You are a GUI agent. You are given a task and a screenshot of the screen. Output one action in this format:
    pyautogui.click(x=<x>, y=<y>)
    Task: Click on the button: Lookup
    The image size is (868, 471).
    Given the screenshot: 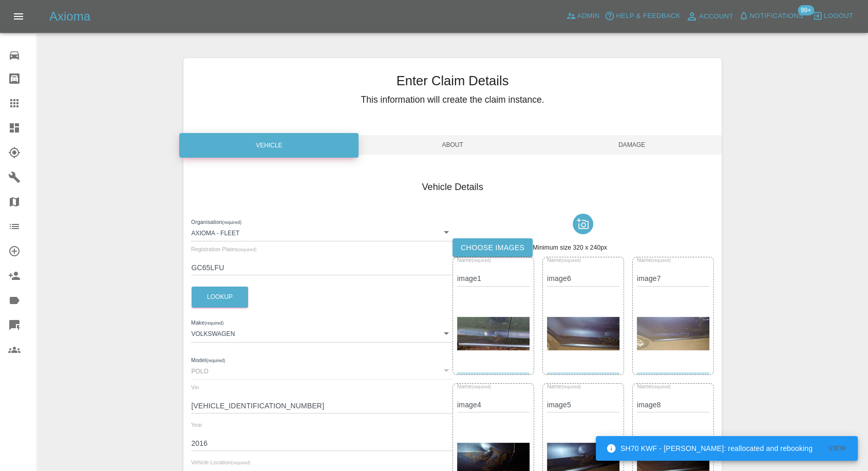 What is the action you would take?
    pyautogui.click(x=219, y=297)
    